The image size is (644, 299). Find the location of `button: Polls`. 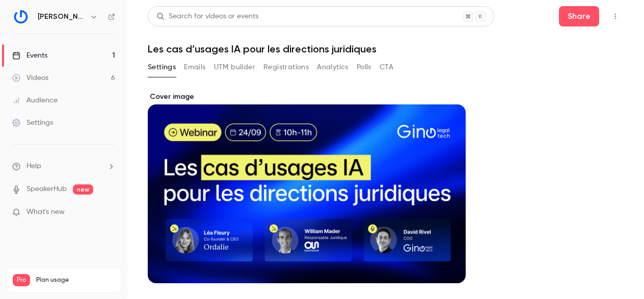

button: Polls is located at coordinates (364, 67).